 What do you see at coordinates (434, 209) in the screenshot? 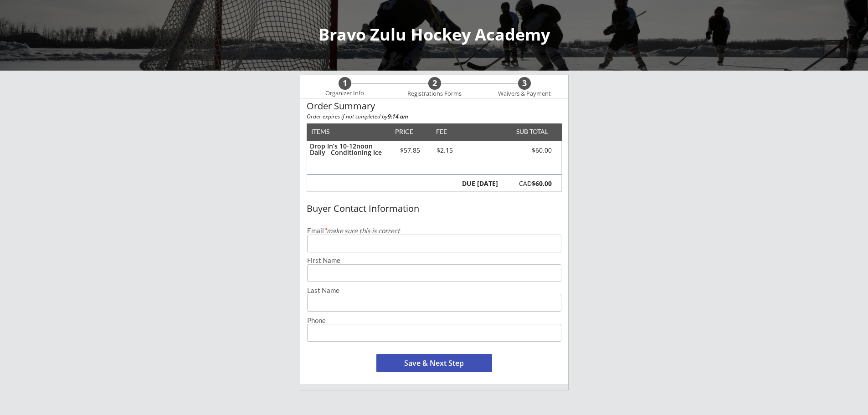
I see `div: Buyer Contact Information` at bounding box center [434, 209].